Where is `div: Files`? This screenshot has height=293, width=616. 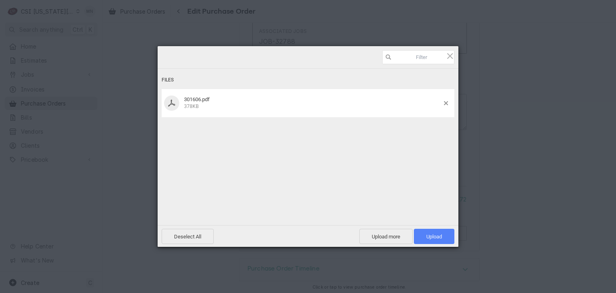 div: Files is located at coordinates (308, 80).